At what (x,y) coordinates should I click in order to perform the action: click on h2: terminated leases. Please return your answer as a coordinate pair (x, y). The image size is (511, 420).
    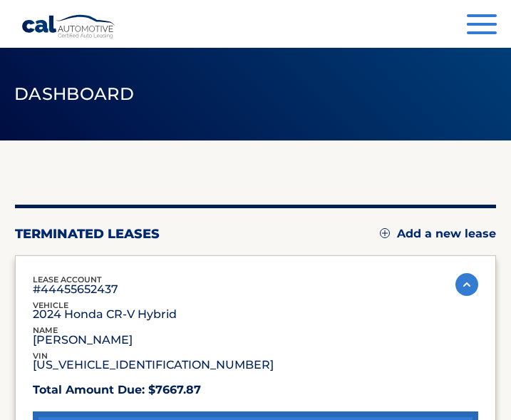
    Looking at the image, I should click on (87, 234).